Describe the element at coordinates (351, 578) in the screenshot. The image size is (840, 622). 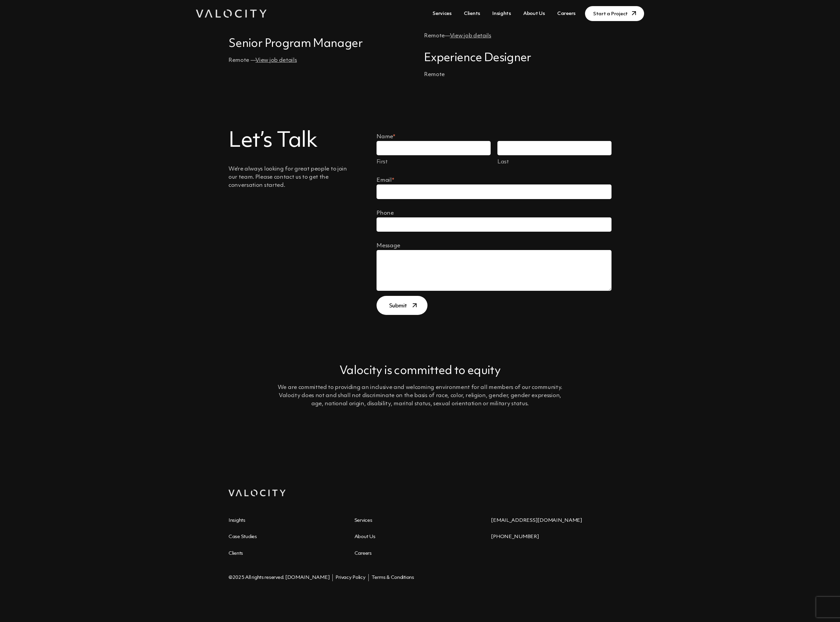
I see `a: Privacy Policy` at that location.